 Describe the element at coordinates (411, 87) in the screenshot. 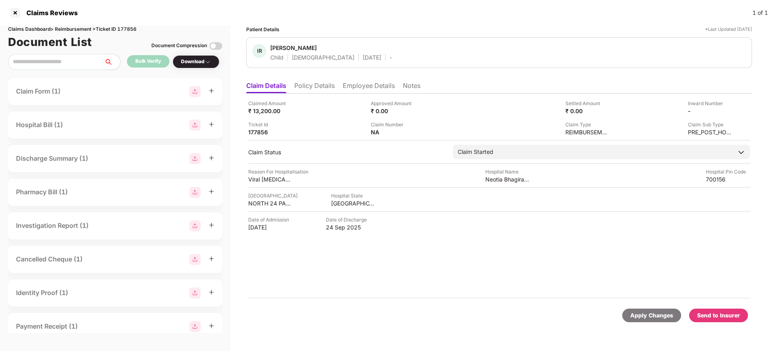

I see `li: Notes` at that location.